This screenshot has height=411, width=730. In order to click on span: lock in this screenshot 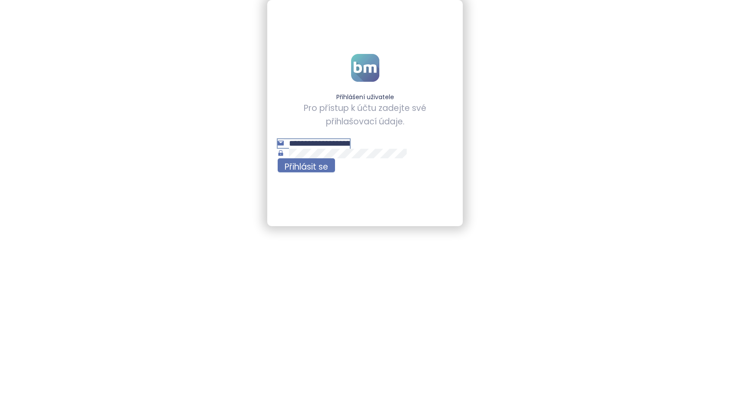, I will do `click(281, 153)`.